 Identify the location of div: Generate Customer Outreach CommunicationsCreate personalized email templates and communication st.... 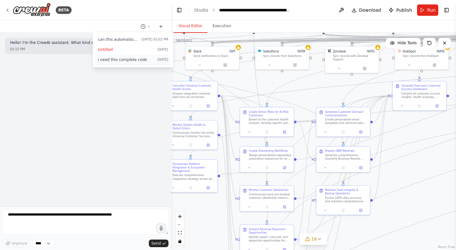
(343, 122).